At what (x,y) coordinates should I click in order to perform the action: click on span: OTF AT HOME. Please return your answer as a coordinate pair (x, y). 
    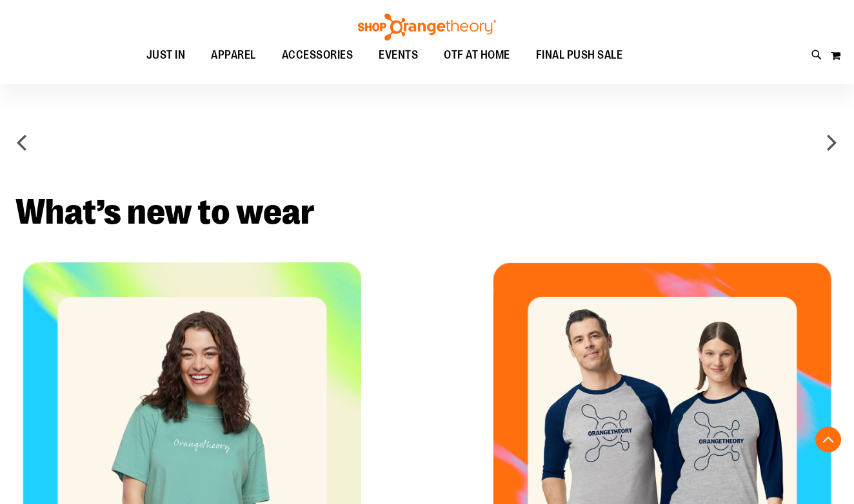
    Looking at the image, I should click on (476, 55).